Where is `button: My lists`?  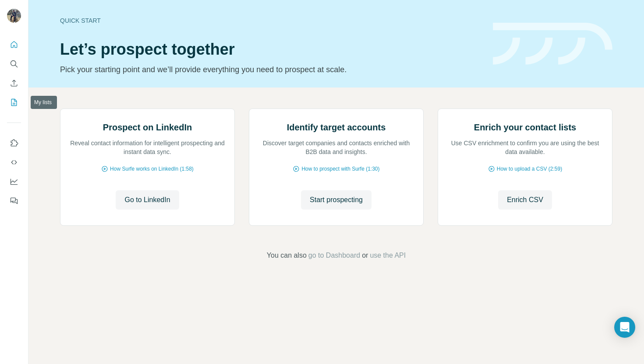 button: My lists is located at coordinates (14, 102).